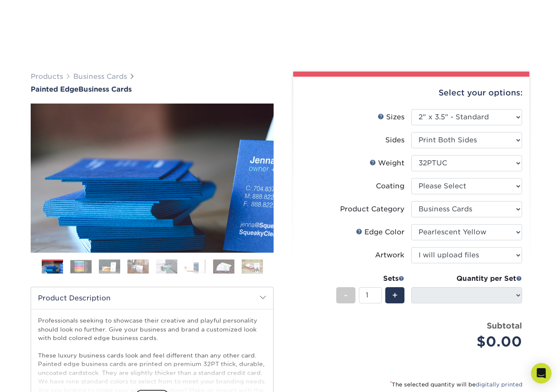 Image resolution: width=560 pixels, height=392 pixels. Describe the element at coordinates (55, 89) in the screenshot. I see `span: Painted Edge` at that location.